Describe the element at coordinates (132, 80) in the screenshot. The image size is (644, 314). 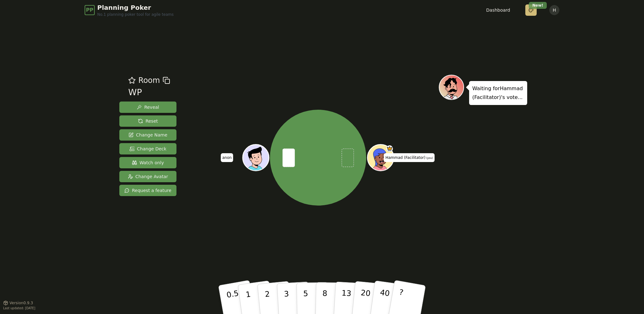
I see `button: Add as favourite` at that location.